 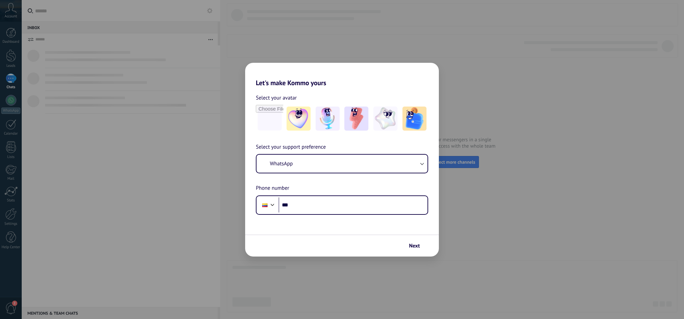 I want to click on button: Next, so click(x=417, y=246).